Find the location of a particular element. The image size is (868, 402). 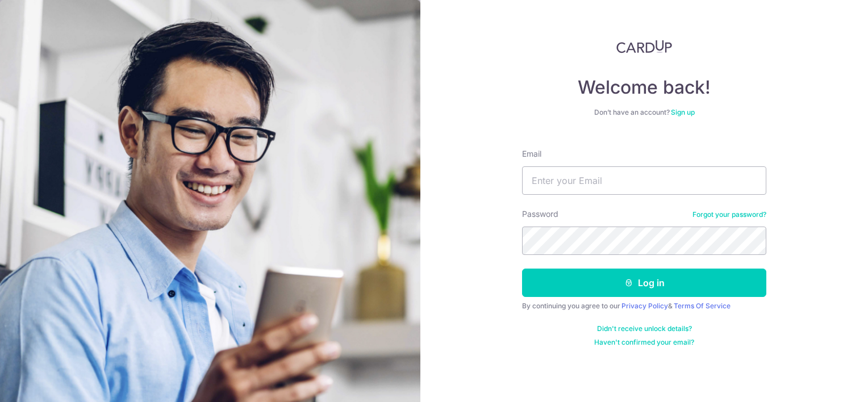

a: Terms Of Service is located at coordinates (702, 305).